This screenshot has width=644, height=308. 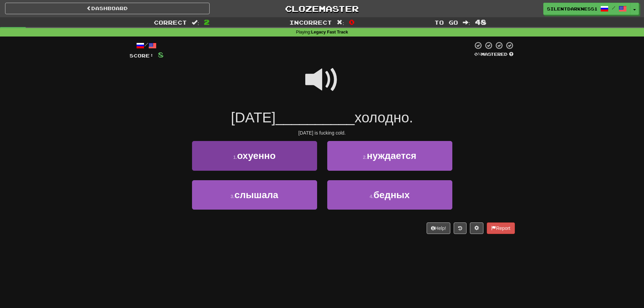 What do you see at coordinates (384, 117) in the screenshot?
I see `span: холодно.` at bounding box center [384, 117].